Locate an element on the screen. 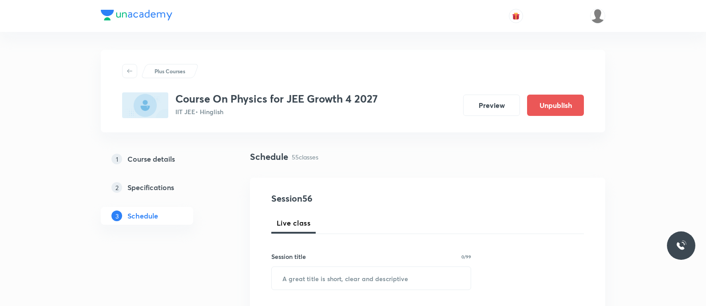  button: Unpublish is located at coordinates (556, 105).